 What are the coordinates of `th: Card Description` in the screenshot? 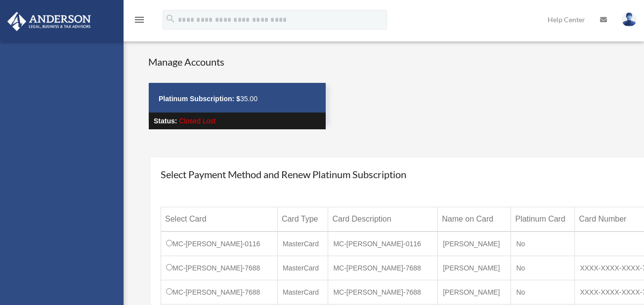 It's located at (383, 219).